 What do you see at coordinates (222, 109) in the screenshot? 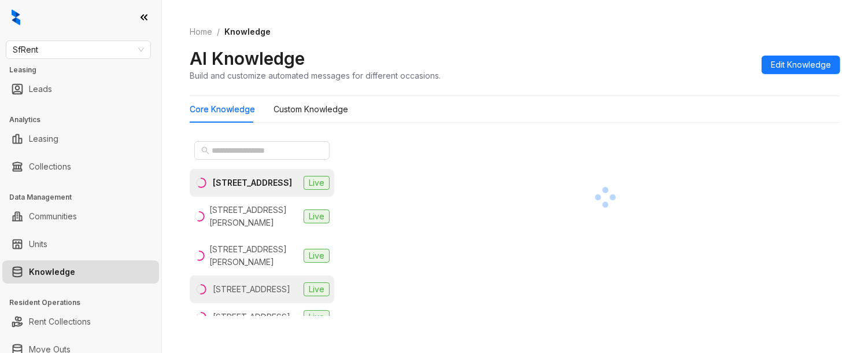
I see `div: Core Knowledge` at bounding box center [222, 109].